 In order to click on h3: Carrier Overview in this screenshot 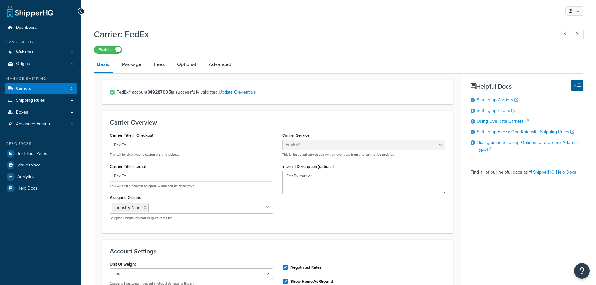, I will do `click(277, 122)`.